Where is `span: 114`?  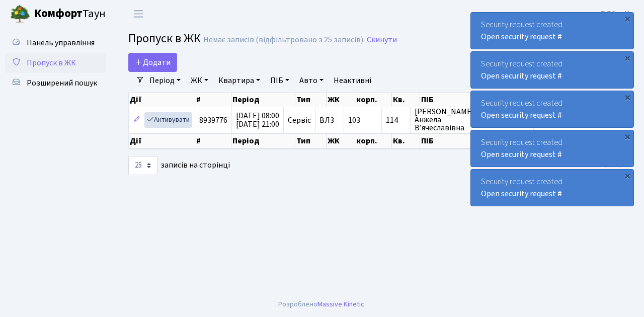 span: 114 is located at coordinates (396, 120).